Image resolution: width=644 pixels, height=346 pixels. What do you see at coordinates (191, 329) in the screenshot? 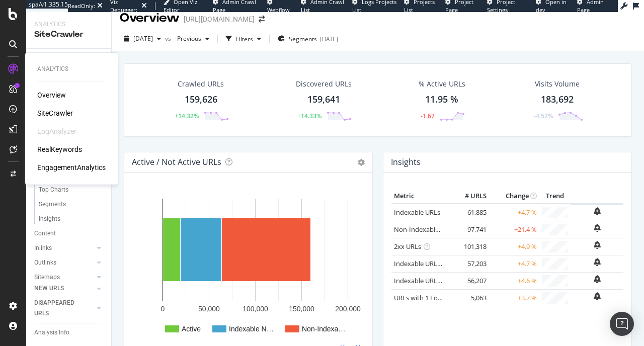
I see `text: Active` at bounding box center [191, 329].